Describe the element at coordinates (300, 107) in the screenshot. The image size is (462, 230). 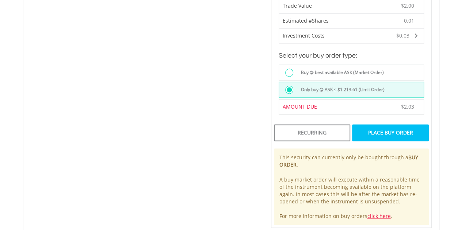
I see `span: AMOUNT DUE` at that location.